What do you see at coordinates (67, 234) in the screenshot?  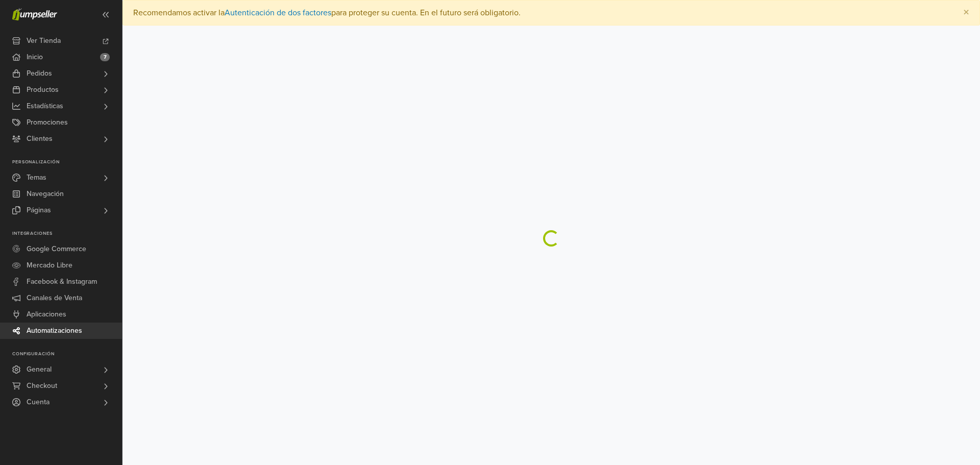 I see `p: Integraciones` at bounding box center [67, 234].